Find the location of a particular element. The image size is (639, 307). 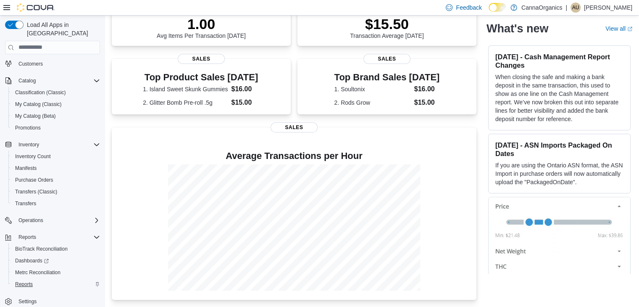

dt: 1. Island Sweet Skunk Gummies is located at coordinates (185, 89).